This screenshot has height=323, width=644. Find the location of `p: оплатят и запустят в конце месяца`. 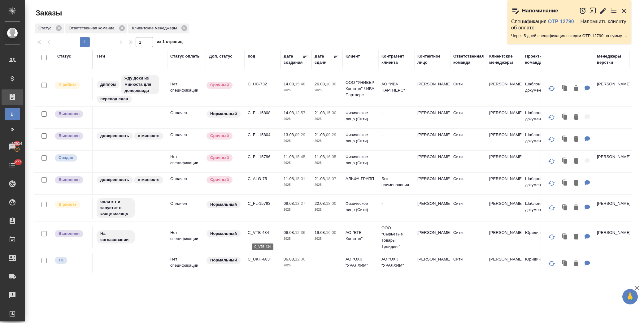

p: оплатят и запустят в конце месяца is located at coordinates (116, 208).